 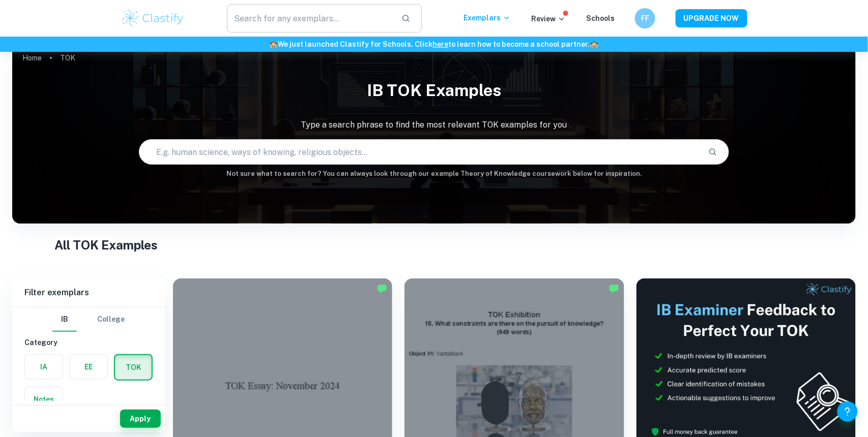 What do you see at coordinates (153, 18) in the screenshot?
I see `img: Clastify logo` at bounding box center [153, 18].